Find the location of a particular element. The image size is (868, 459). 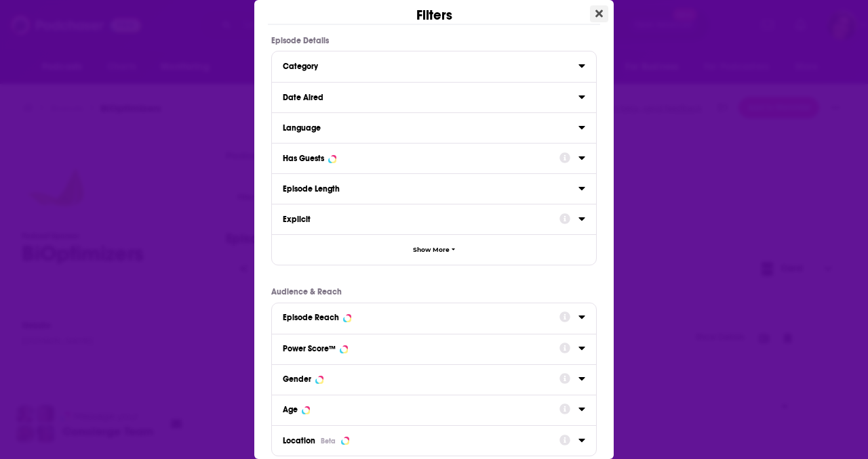

p: Audience & Reach is located at coordinates (434, 292).